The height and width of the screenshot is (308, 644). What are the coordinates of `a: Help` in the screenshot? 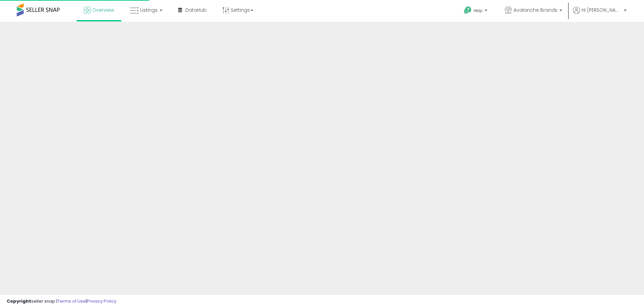 It's located at (476, 11).